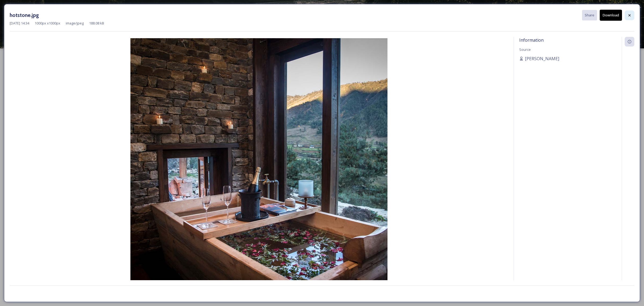 The image size is (644, 306). What do you see at coordinates (48, 23) in the screenshot?
I see `span: 1000 px x 1000 px` at bounding box center [48, 23].